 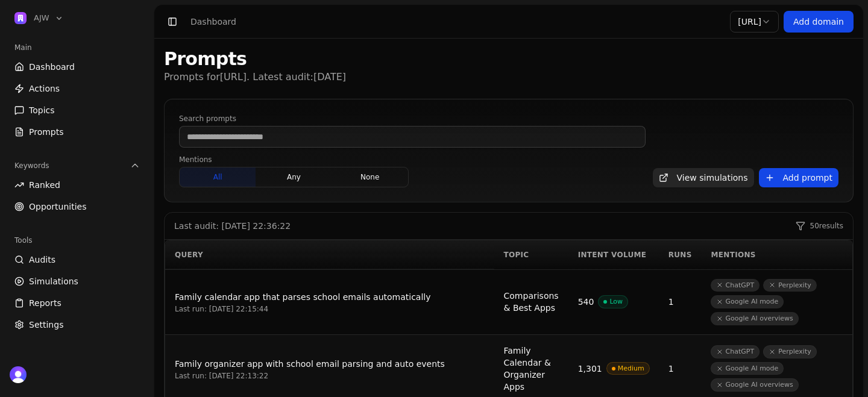 I want to click on label: Search prompts, so click(x=413, y=119).